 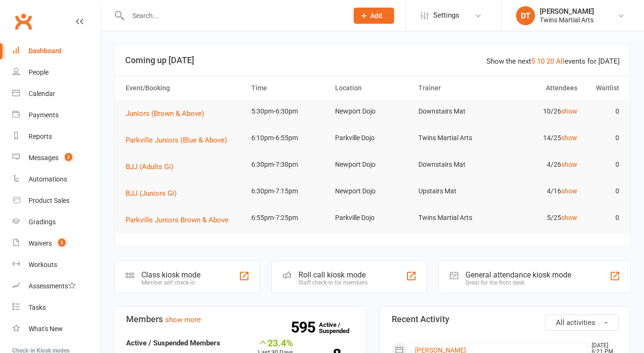 What do you see at coordinates (540, 218) in the screenshot?
I see `td: 5/25` at bounding box center [540, 218].